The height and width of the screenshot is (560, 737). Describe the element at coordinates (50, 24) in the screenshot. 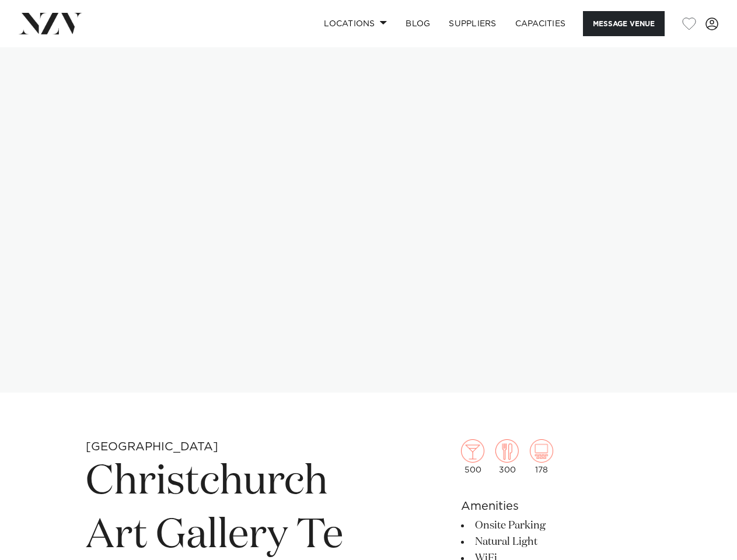

I see `img: nzv-logo.png` at that location.